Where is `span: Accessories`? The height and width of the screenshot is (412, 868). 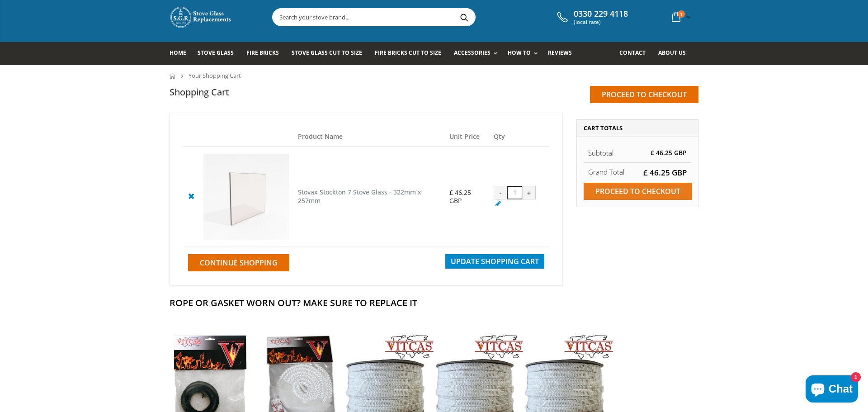
span: Accessories is located at coordinates (472, 53).